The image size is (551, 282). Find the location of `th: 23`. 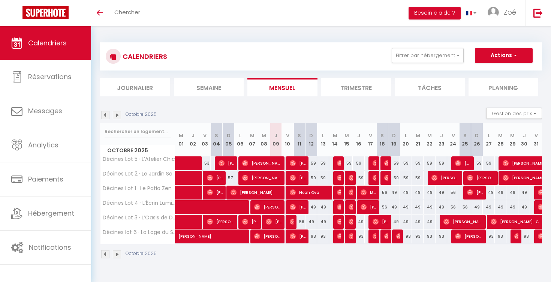

th: 23 is located at coordinates (442, 139).